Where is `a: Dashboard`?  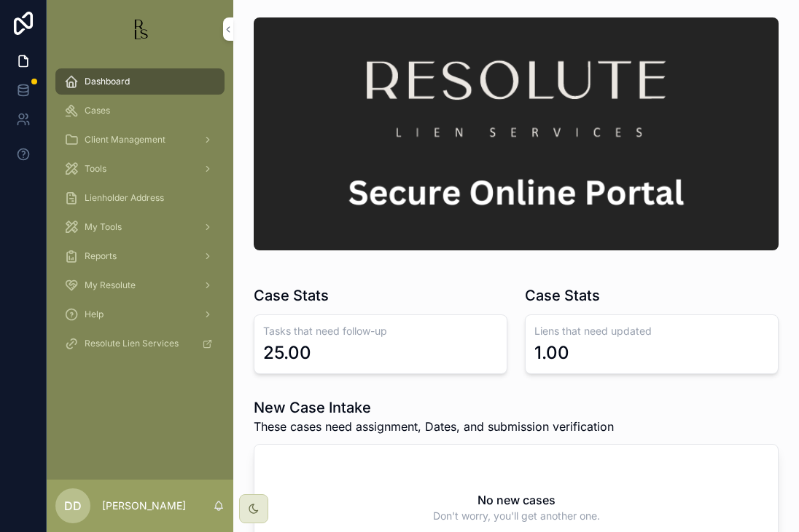 a: Dashboard is located at coordinates (140, 82).